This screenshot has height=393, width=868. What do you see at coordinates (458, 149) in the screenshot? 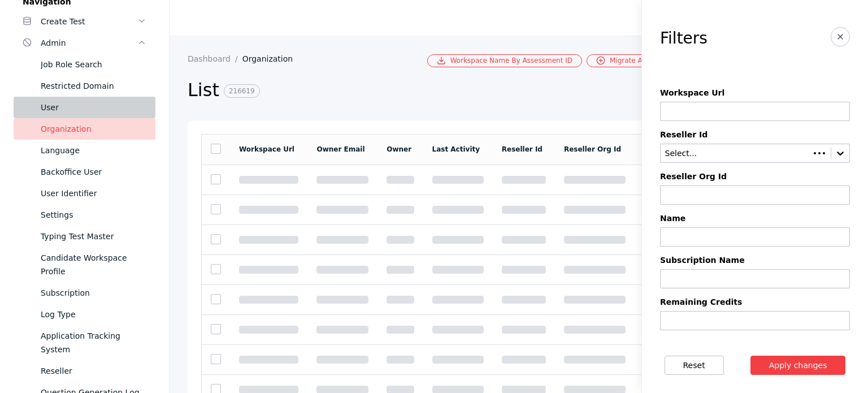
I see `td: Last Activity` at bounding box center [458, 149].